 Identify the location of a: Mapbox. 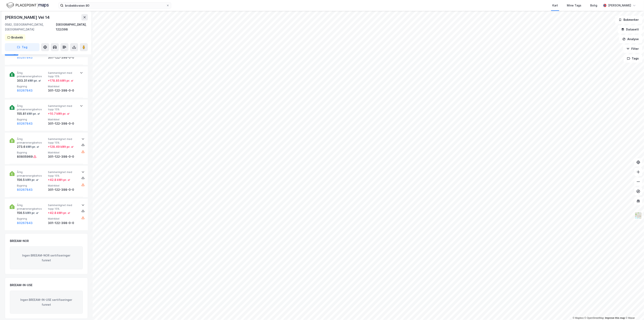
(578, 318).